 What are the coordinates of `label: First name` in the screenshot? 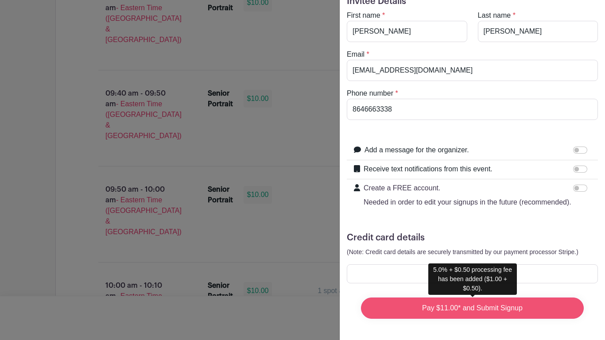 It's located at (364, 16).